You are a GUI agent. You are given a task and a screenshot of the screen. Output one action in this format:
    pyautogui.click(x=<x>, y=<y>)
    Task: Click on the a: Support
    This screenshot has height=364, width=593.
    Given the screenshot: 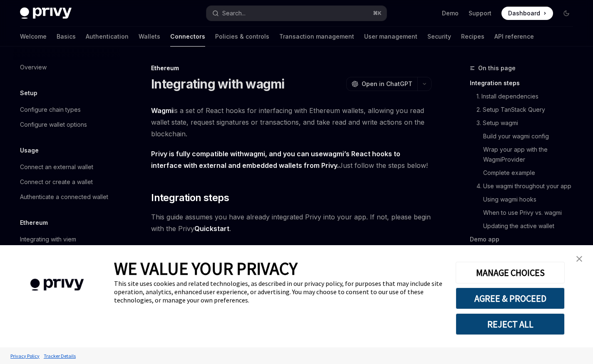 What is the action you would take?
    pyautogui.click(x=480, y=13)
    